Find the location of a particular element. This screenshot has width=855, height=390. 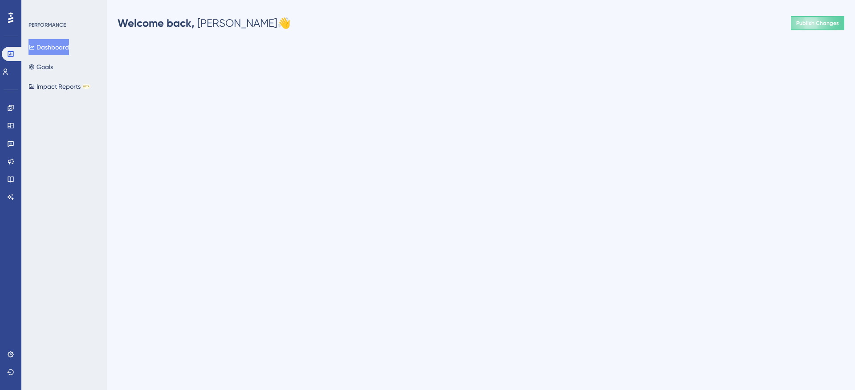

span: Publish Changes is located at coordinates (817, 23).